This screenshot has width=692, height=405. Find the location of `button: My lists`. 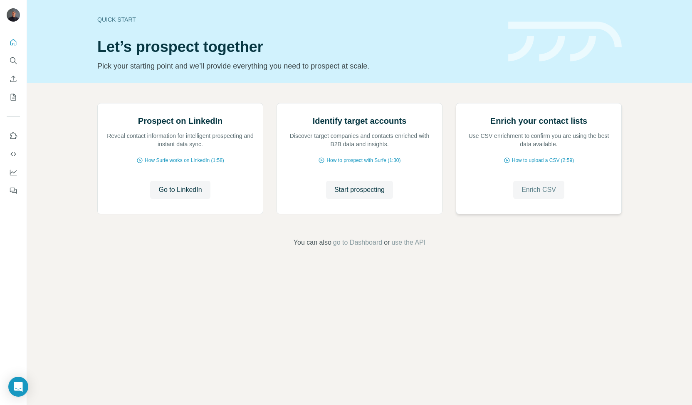

button: My lists is located at coordinates (13, 97).